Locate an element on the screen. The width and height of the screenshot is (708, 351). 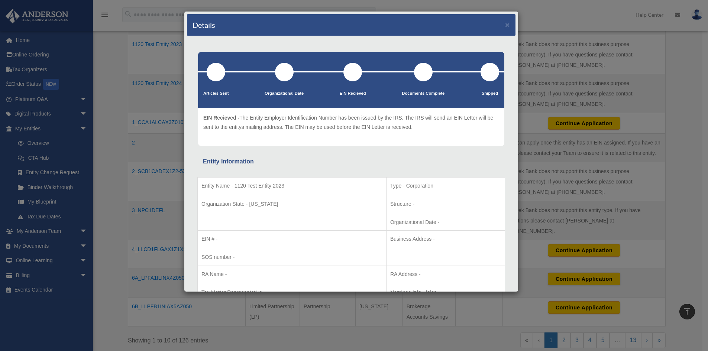
p: SOS number - is located at coordinates (292, 257).